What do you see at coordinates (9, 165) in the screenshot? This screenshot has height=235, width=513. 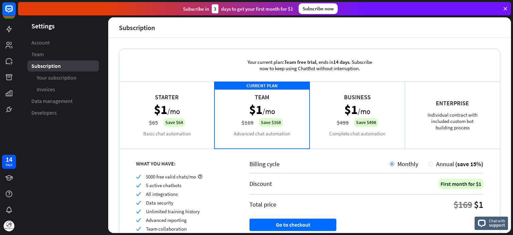 I see `div: days` at bounding box center [9, 165].